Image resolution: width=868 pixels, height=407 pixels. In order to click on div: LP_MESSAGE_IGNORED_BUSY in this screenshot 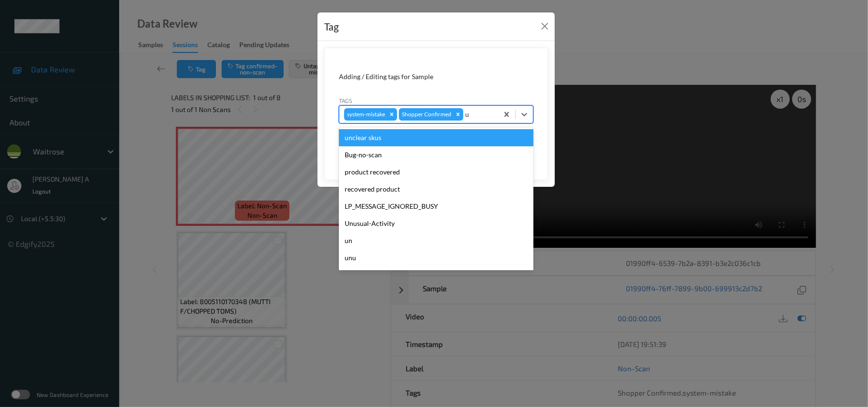, I will do `click(436, 206)`.